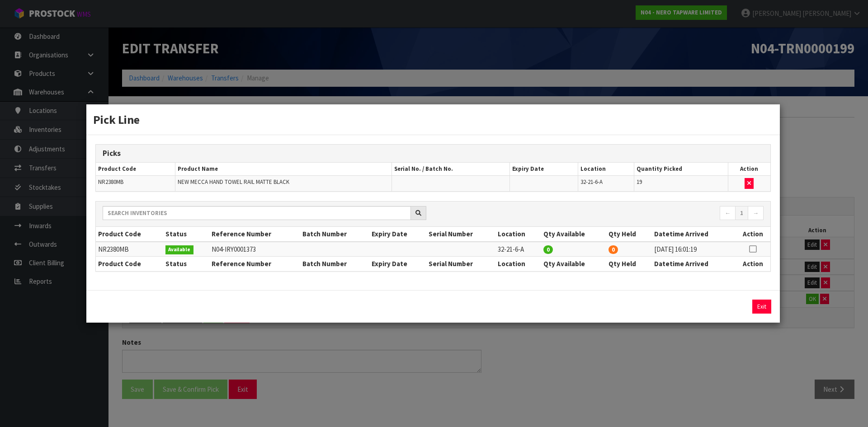  I want to click on nav: Page navigation, so click(602, 214).